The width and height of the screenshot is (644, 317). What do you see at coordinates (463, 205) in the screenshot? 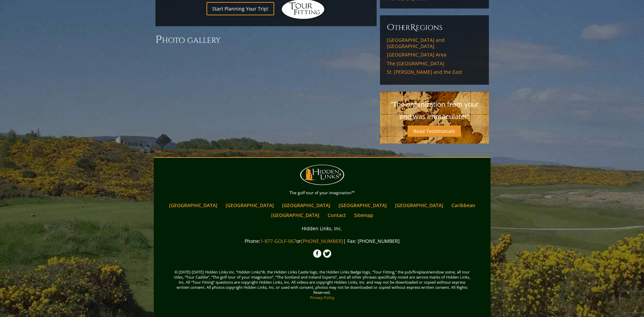
I see `a: Caribbean` at bounding box center [463, 205].